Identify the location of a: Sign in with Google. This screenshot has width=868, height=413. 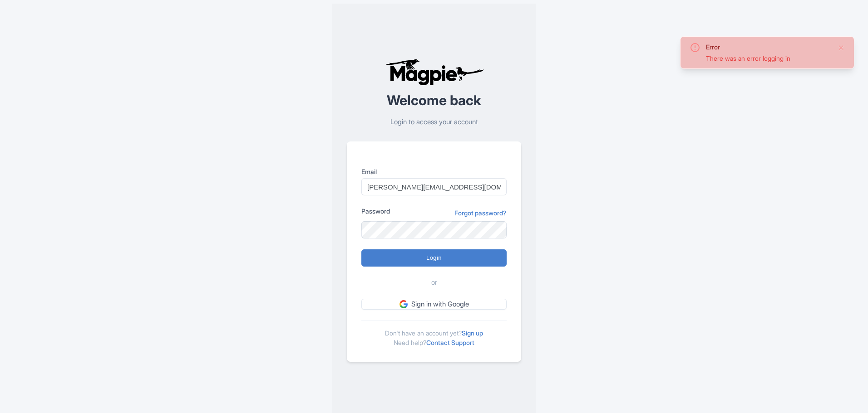
(434, 305).